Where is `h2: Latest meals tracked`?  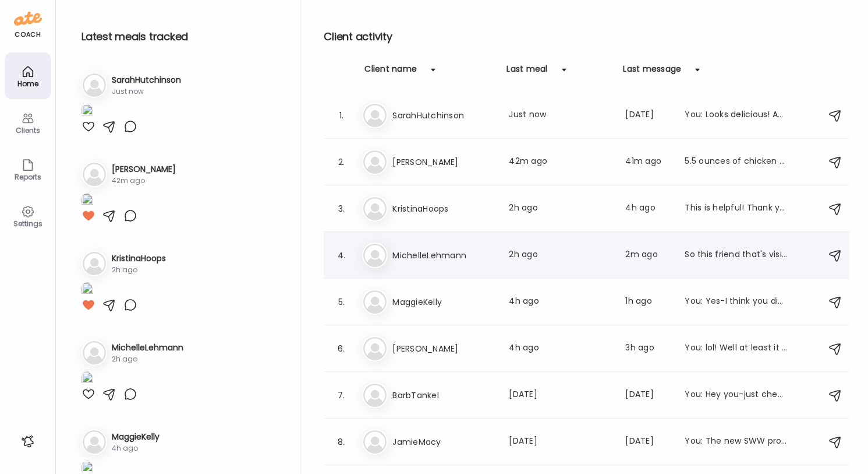 h2: Latest meals tracked is located at coordinates (181, 37).